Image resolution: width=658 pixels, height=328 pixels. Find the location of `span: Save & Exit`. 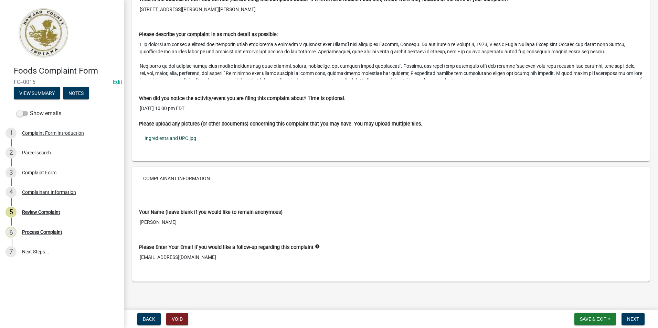

span: Save & Exit is located at coordinates (593, 319).